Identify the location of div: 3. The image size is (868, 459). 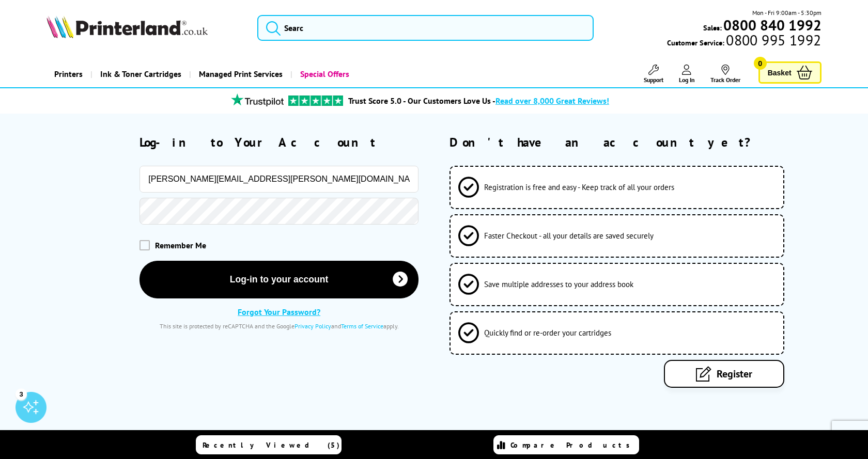
(21, 394).